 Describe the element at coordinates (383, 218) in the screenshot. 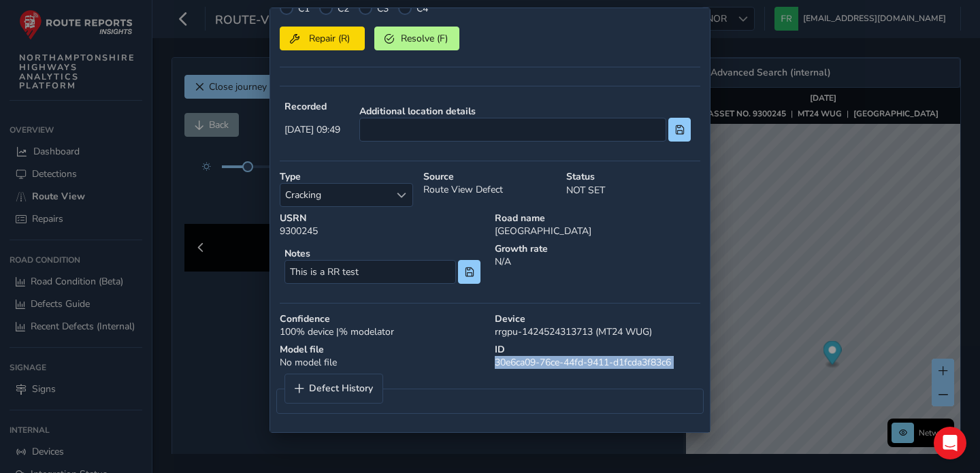

I see `strong: USRN` at that location.